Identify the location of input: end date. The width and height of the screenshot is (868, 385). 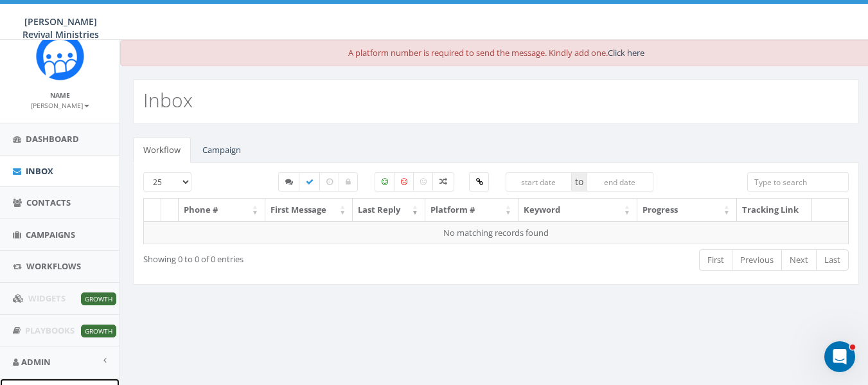
(620, 182).